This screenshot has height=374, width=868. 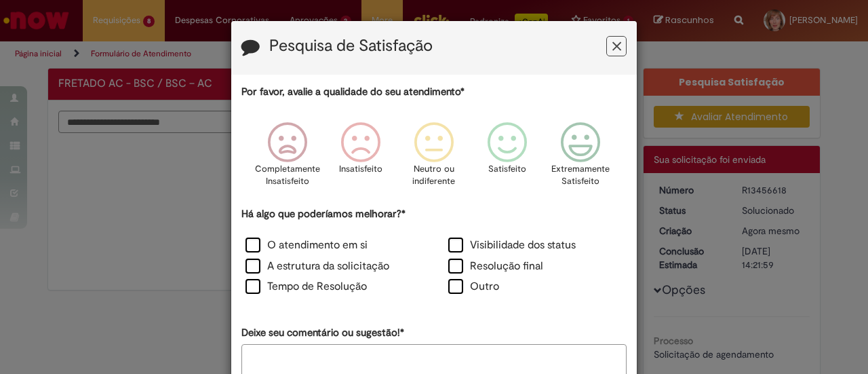 What do you see at coordinates (507, 169) in the screenshot?
I see `p: Satisfeito` at bounding box center [507, 169].